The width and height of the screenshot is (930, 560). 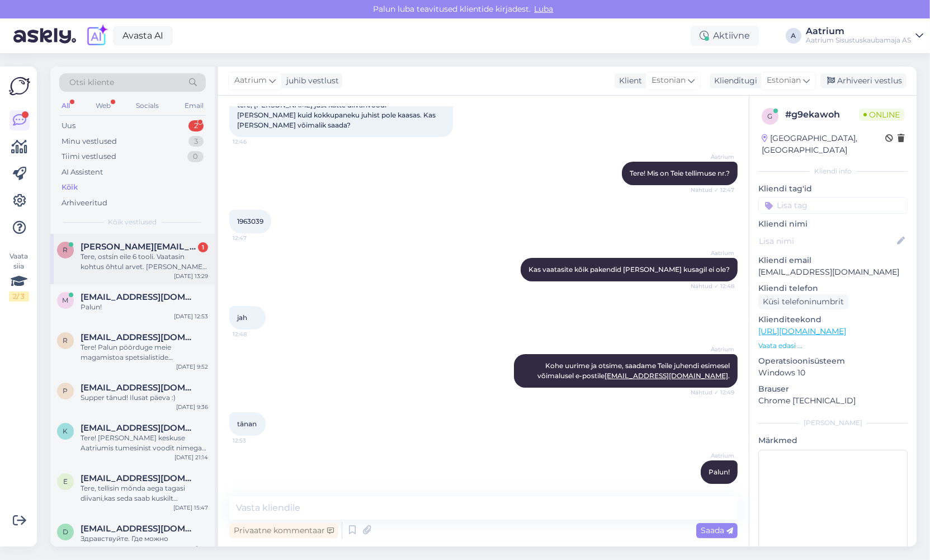 I want to click on span: r, so click(x=66, y=339).